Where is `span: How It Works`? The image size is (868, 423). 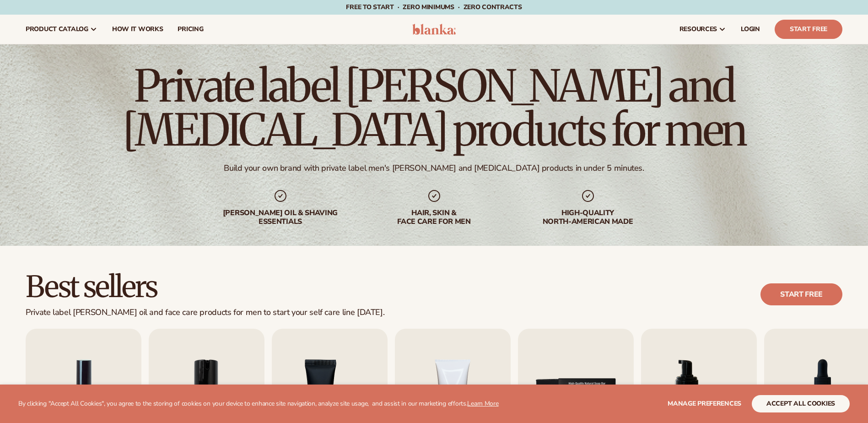 span: How It Works is located at coordinates (138, 29).